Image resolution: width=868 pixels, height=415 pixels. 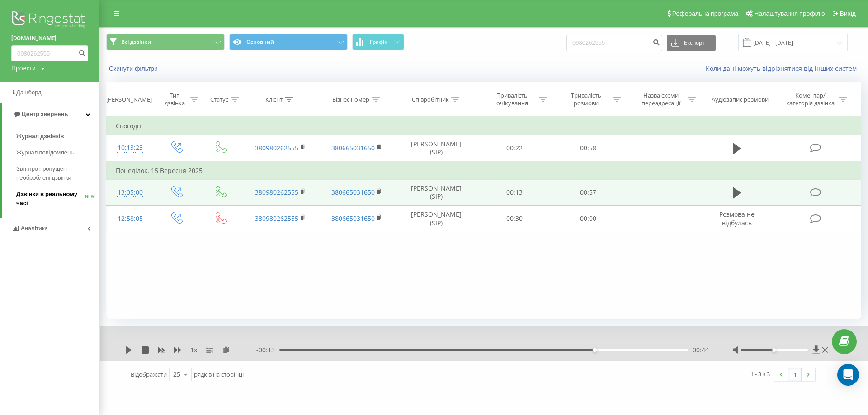 I want to click on span: Налаштування профілю, so click(x=790, y=14).